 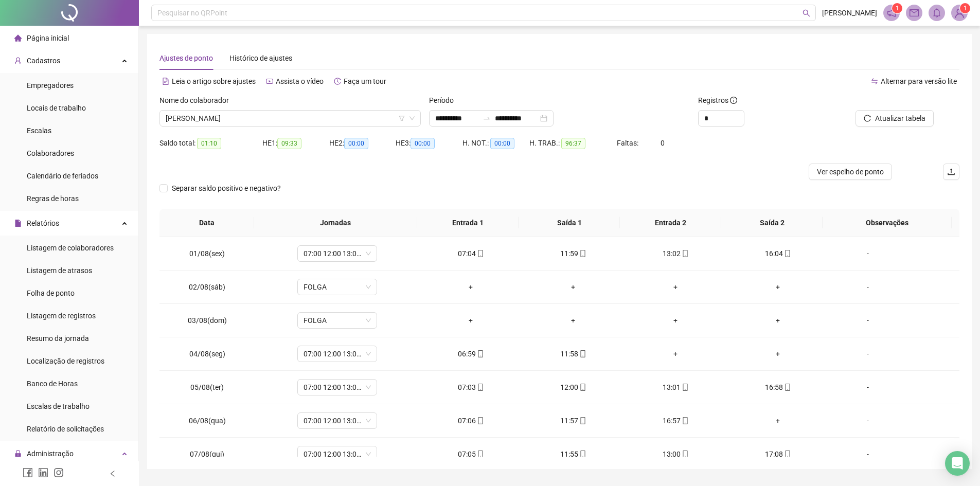 I want to click on span: user-add, so click(x=18, y=61).